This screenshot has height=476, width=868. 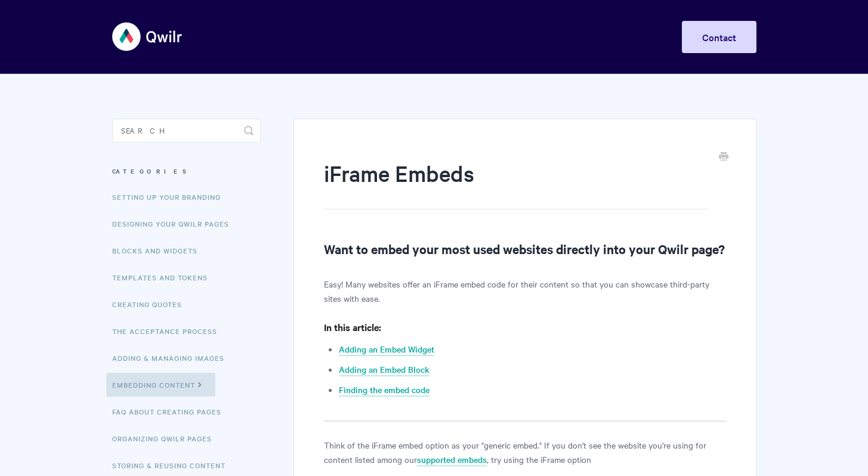 What do you see at coordinates (151, 304) in the screenshot?
I see `a: Creating Quotes` at bounding box center [151, 304].